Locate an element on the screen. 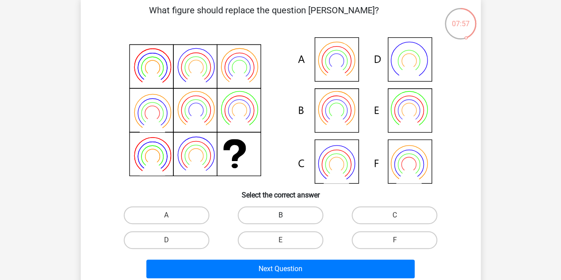 This screenshot has width=561, height=280. label: F is located at coordinates (394, 240).